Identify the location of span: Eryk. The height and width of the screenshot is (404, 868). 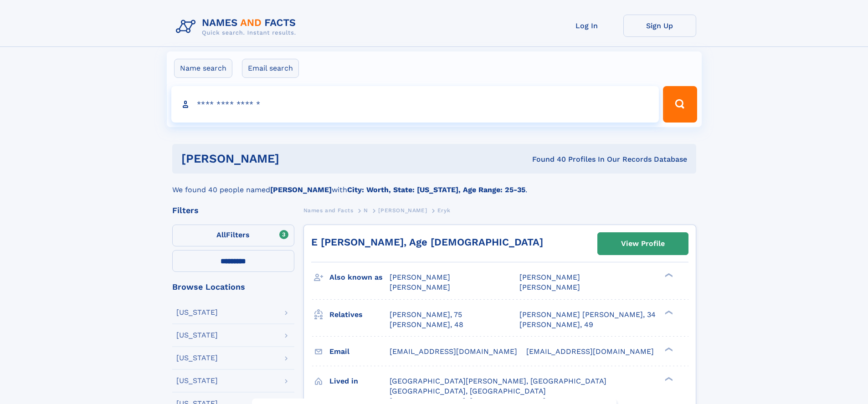
(444, 210).